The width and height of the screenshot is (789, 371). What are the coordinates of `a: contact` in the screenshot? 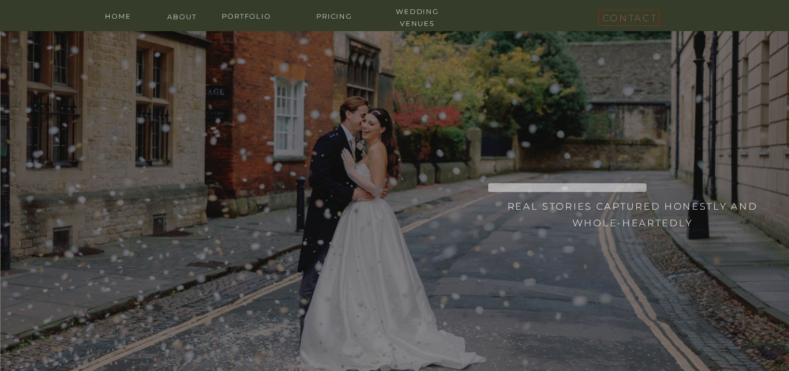 It's located at (628, 16).